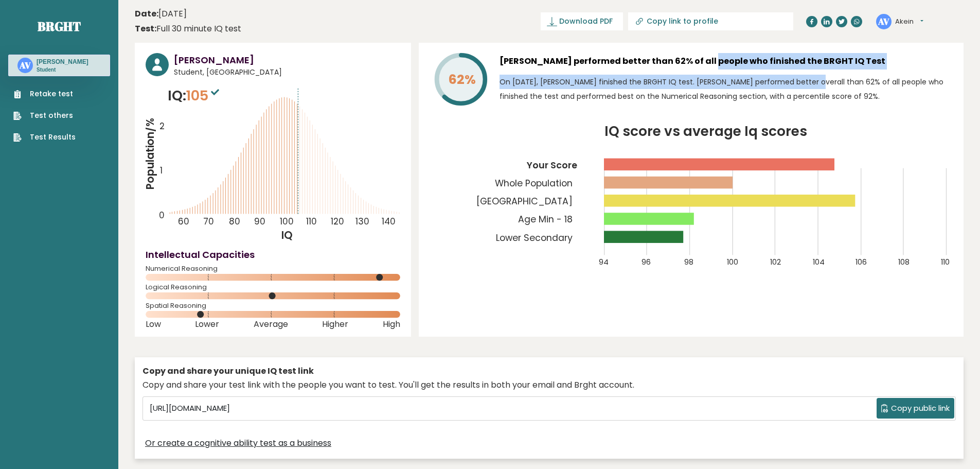 This screenshot has height=469, width=980. Describe the element at coordinates (392, 324) in the screenshot. I see `span: High` at that location.